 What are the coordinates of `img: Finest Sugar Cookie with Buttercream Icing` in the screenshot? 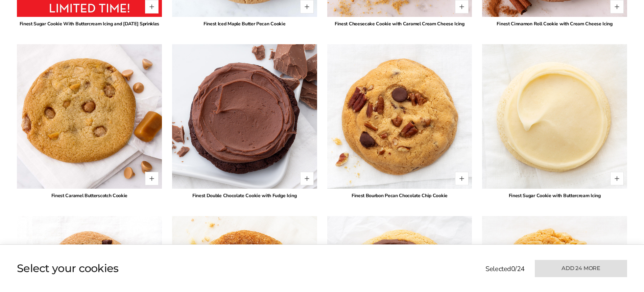 It's located at (554, 117).